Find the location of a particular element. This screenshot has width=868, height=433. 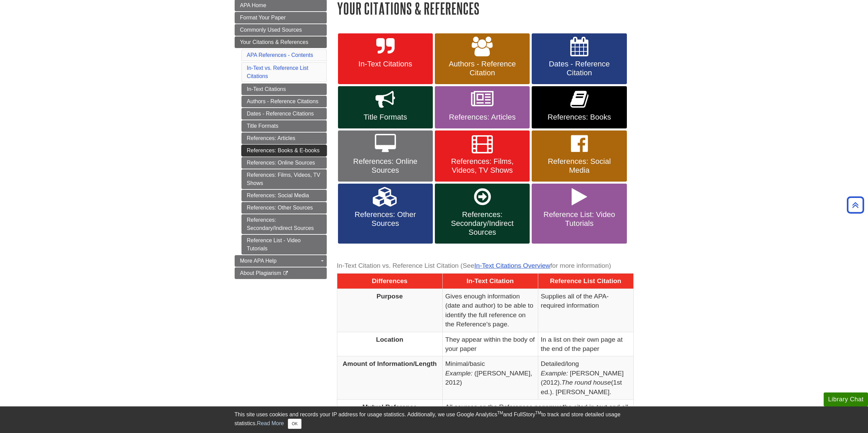

span: Differences is located at coordinates (389, 281).